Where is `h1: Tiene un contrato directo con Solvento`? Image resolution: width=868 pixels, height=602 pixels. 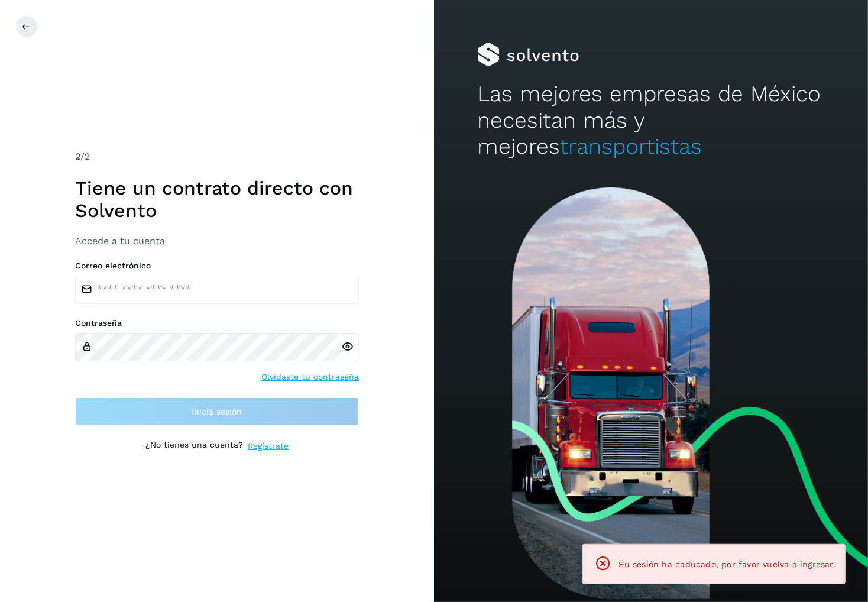
h1: Tiene un contrato directo con Solvento is located at coordinates (217, 199).